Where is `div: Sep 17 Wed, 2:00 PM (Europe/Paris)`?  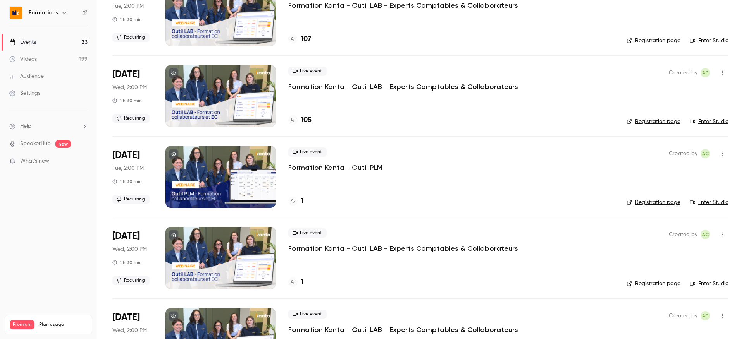
div: Sep 17 Wed, 2:00 PM (Europe/Paris) is located at coordinates (132, 258).